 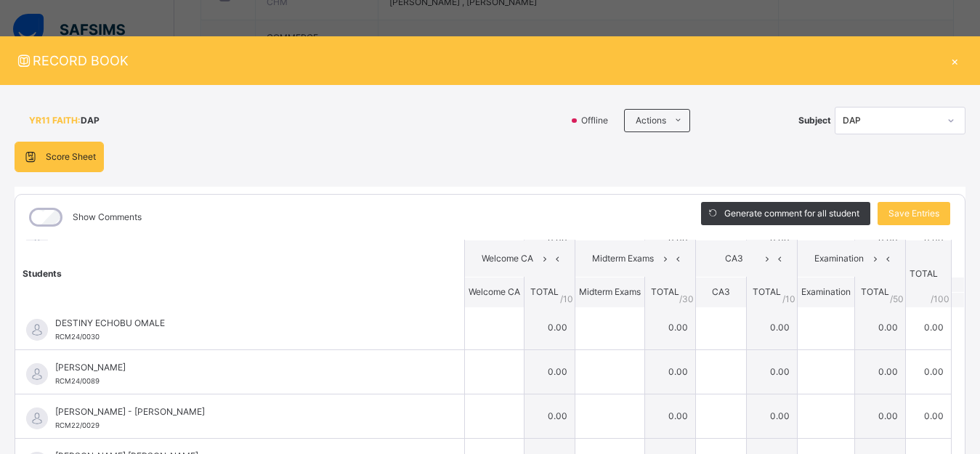 I want to click on span: RECORD BOOK, so click(x=478, y=60).